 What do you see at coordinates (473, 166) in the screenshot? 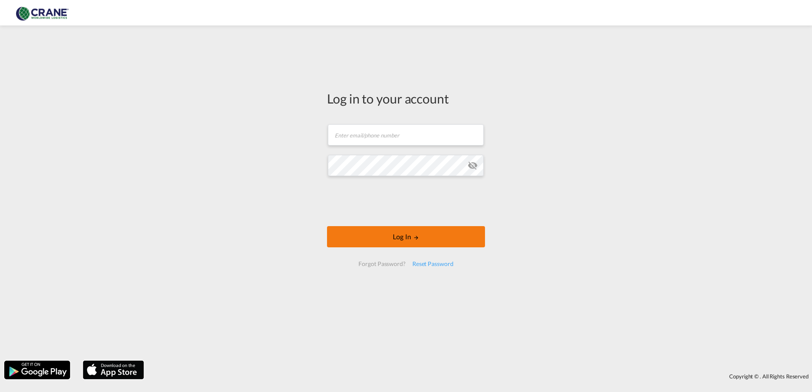
I see `md-icon: icon-eye-off` at bounding box center [473, 166].